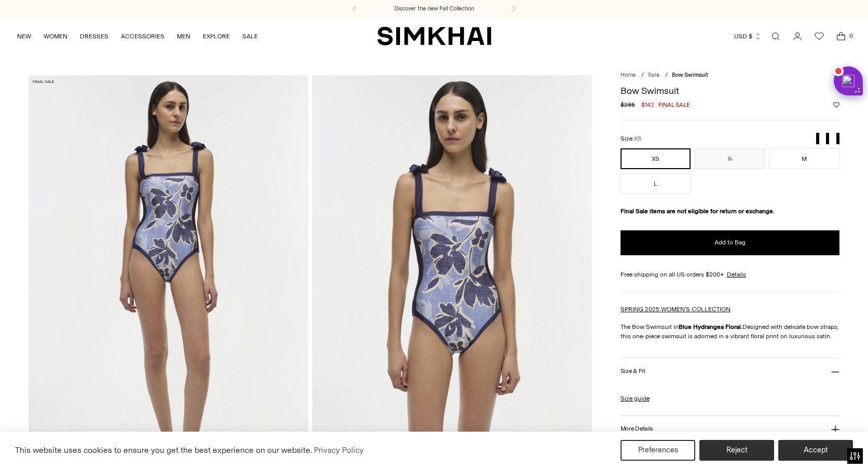 This screenshot has height=469, width=868. I want to click on a: SPRING 2025 WOMEN'S COLLECTION, so click(675, 309).